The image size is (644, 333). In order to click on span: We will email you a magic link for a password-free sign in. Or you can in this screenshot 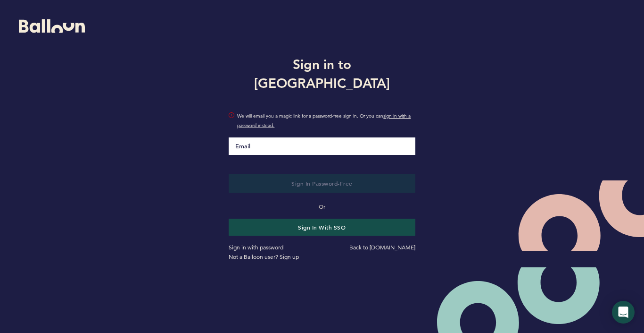, I will do `click(326, 121)`.